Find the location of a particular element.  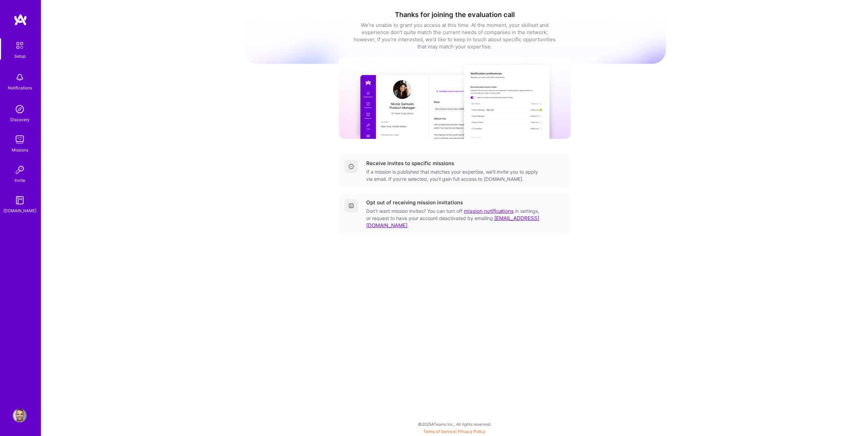

a: mission notifications is located at coordinates (489, 211).